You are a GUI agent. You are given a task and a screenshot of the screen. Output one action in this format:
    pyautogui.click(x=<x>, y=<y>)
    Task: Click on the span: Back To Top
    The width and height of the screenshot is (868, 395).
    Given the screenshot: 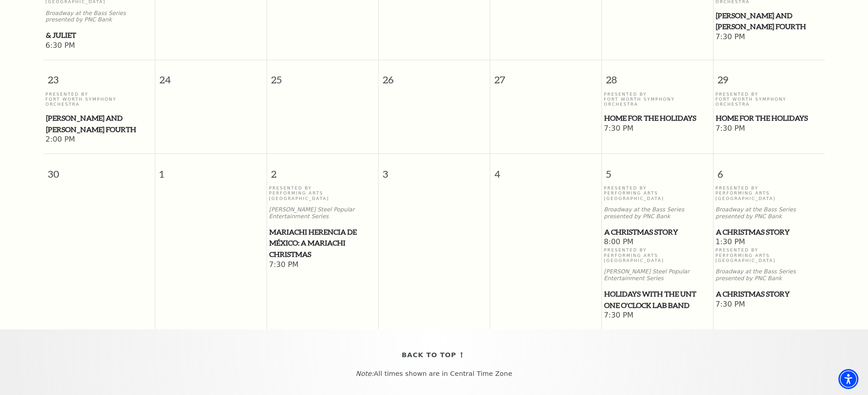 What is the action you would take?
    pyautogui.click(x=429, y=355)
    